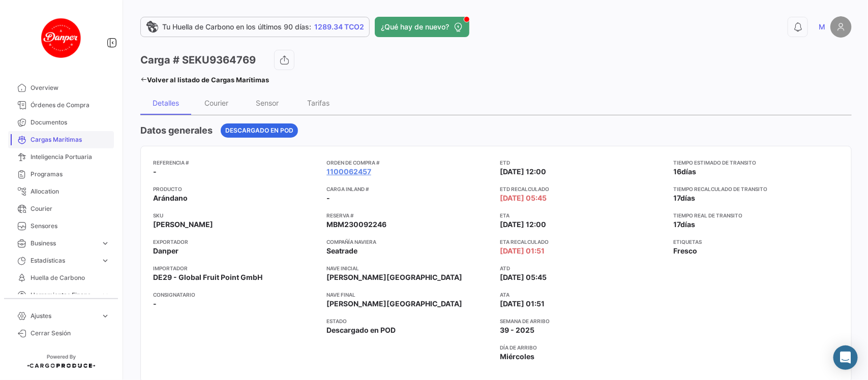 Image resolution: width=868 pixels, height=380 pixels. Describe the element at coordinates (236, 189) in the screenshot. I see `app-card-info-title: Producto` at that location.